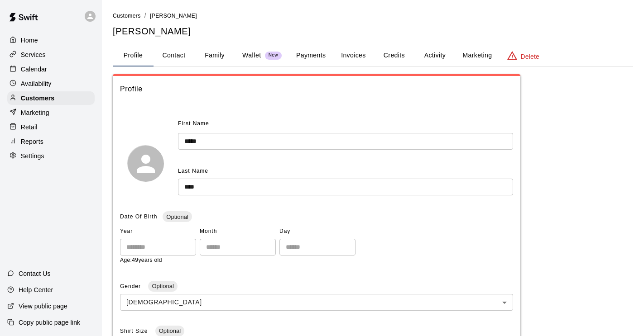 This screenshot has width=644, height=336. I want to click on button: Invoices, so click(353, 56).